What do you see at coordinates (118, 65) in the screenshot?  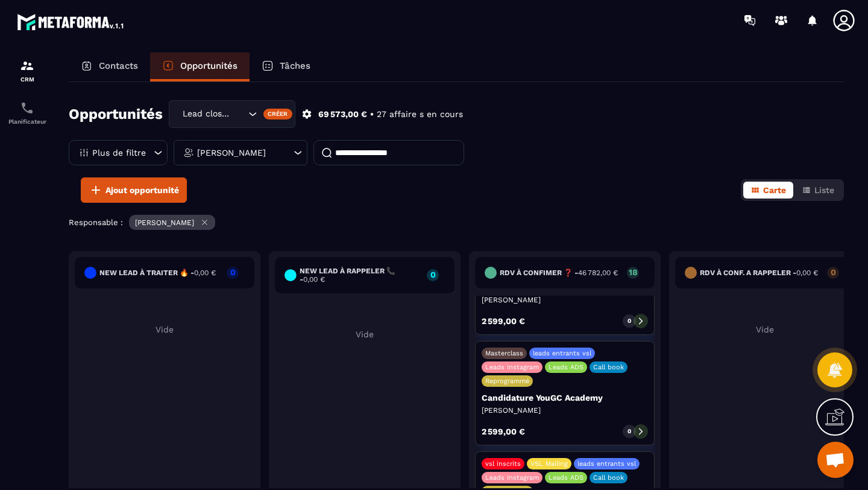 I see `p: Contacts` at bounding box center [118, 65].